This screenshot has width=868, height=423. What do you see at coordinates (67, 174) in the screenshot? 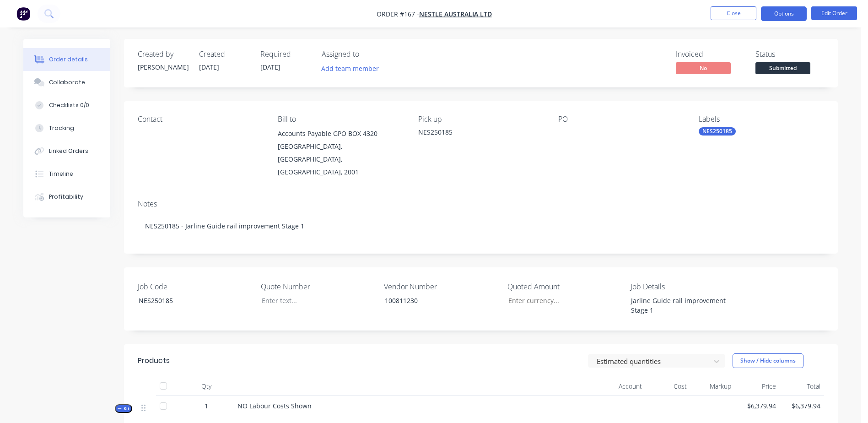
I see `button: Timeline` at bounding box center [67, 174].